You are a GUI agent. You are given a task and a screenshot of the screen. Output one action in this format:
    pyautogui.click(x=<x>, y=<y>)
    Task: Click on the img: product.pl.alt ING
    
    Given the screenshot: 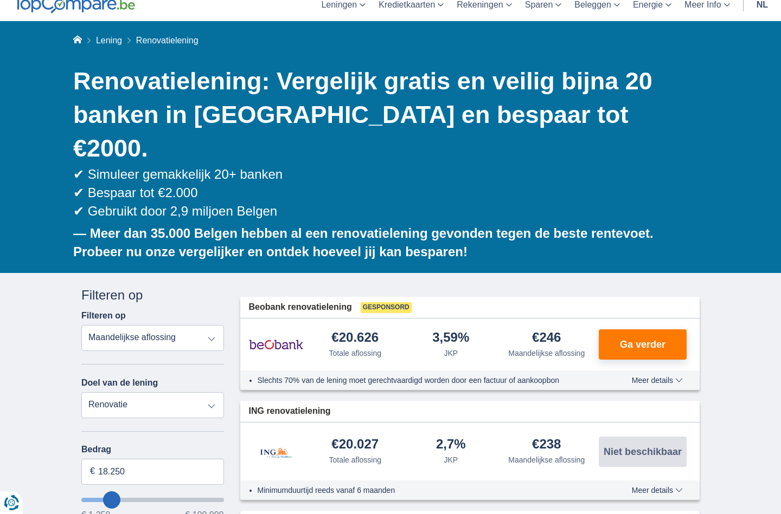 What is the action you would take?
    pyautogui.click(x=276, y=452)
    